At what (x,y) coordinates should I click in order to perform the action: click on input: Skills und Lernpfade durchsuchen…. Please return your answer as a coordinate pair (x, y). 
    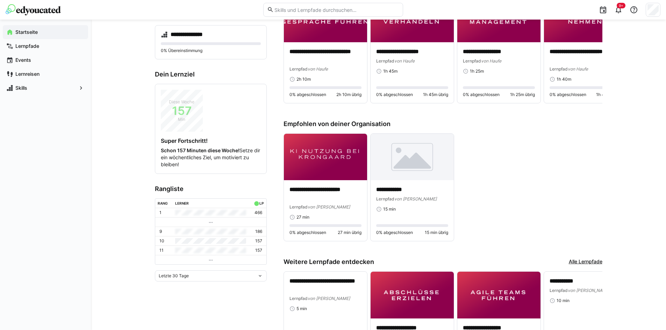
    Looking at the image, I should click on (336, 10).